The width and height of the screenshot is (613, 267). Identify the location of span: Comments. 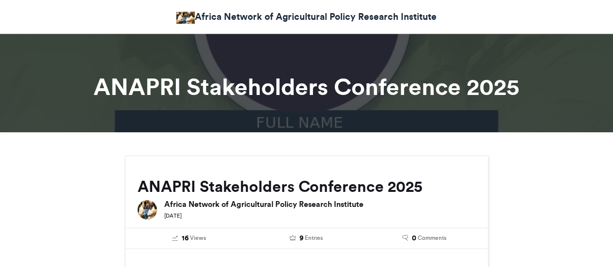
(432, 238).